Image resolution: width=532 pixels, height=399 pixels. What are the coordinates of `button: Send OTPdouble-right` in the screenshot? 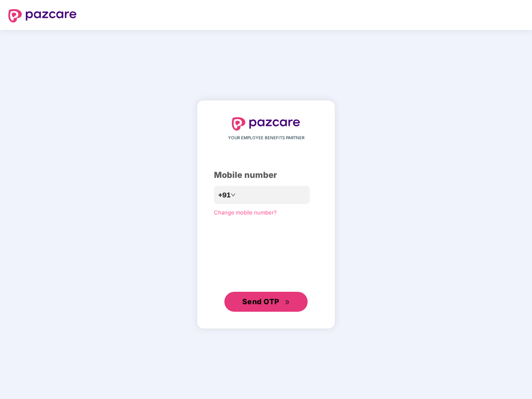 It's located at (266, 302).